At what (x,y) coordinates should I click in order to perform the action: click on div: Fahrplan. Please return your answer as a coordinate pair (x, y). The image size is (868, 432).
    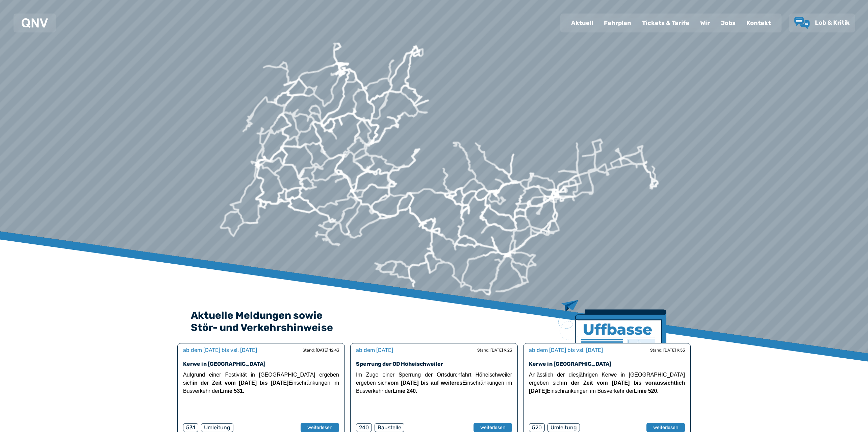
    Looking at the image, I should click on (618, 23).